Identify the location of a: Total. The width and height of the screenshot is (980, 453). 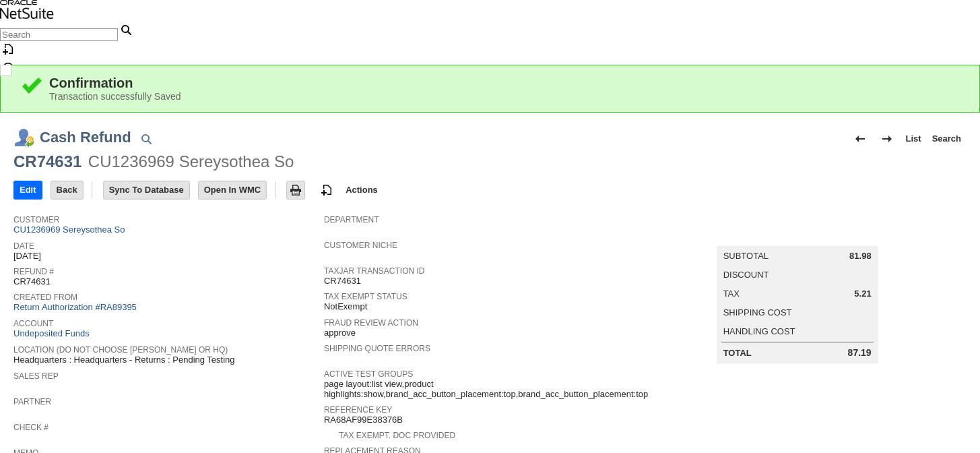
(738, 352).